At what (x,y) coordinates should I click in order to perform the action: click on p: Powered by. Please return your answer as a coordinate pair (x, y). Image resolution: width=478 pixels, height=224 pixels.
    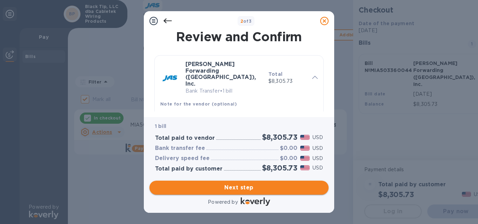
    Looking at the image, I should click on (222, 202).